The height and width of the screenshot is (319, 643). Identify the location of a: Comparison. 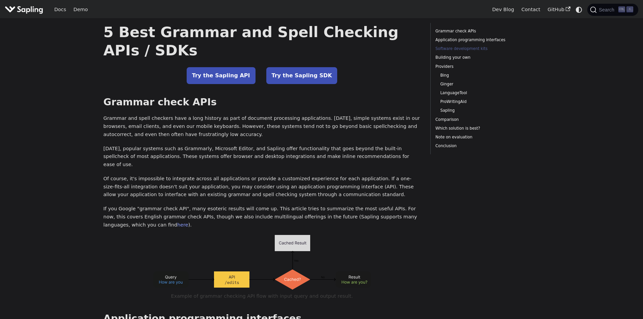
(481, 119).